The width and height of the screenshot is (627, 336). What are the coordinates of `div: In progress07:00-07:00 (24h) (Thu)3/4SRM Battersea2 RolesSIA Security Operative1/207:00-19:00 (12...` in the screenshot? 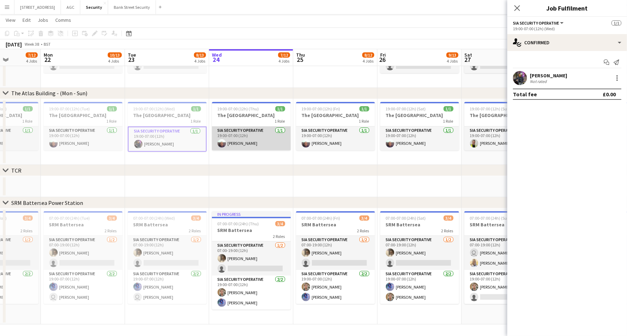 It's located at (251, 261).